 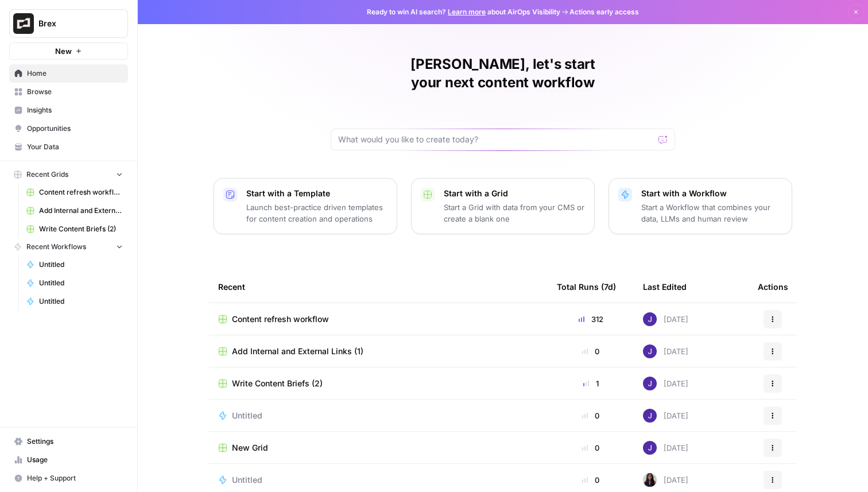 What do you see at coordinates (24, 24) in the screenshot?
I see `img: Brex Logo` at bounding box center [24, 24].